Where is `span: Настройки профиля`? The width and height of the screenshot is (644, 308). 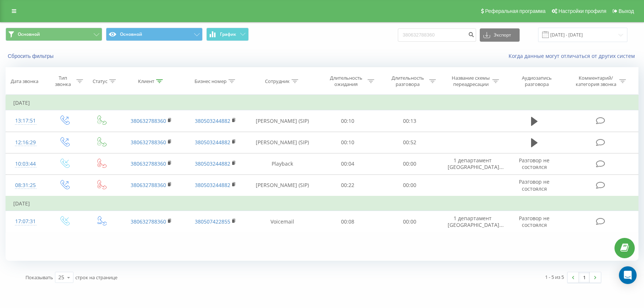
span: Настройки профиля is located at coordinates (583, 11).